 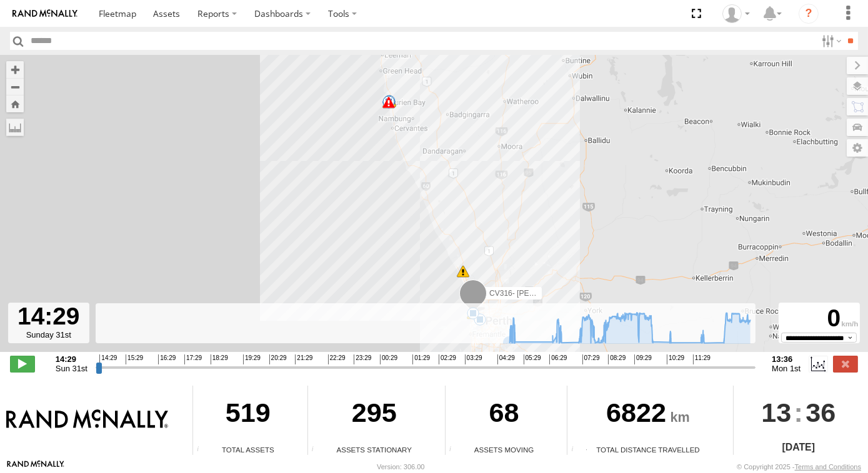 I want to click on div: Total number of assets current stationary., so click(x=318, y=450).